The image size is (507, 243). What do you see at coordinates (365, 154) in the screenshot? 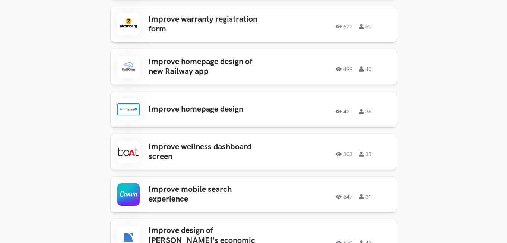
I see `span: 33` at bounding box center [365, 154].